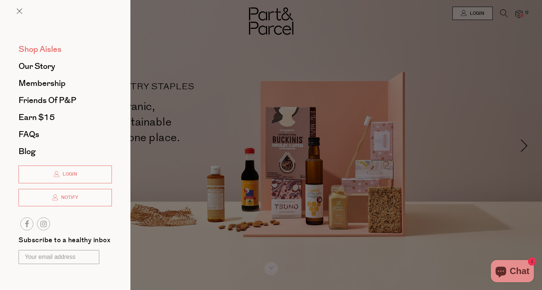 The height and width of the screenshot is (290, 542). Describe the element at coordinates (65, 83) in the screenshot. I see `a: Membership` at that location.